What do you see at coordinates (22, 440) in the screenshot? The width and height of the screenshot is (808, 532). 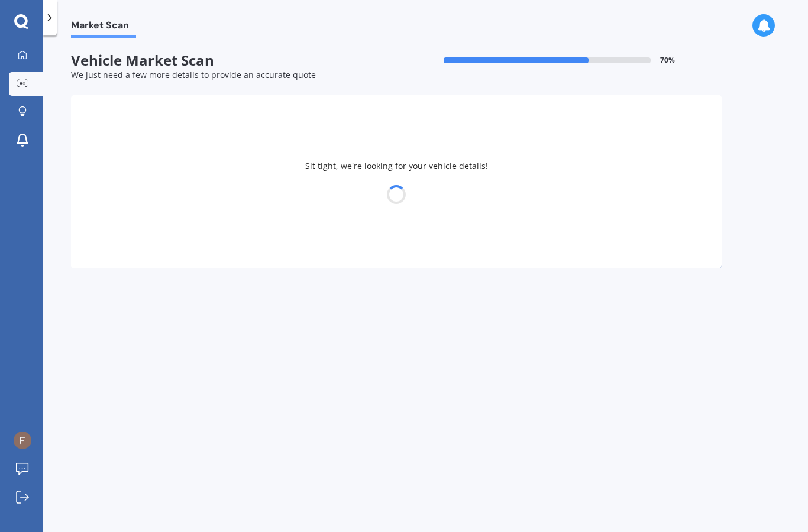 I see `img: ACg8ocInnDspEHup-DUbg4-W_uHzg59eV0VJ9mIL0jnaqCHqhItSP8Q=s96-c` at bounding box center [22, 440].